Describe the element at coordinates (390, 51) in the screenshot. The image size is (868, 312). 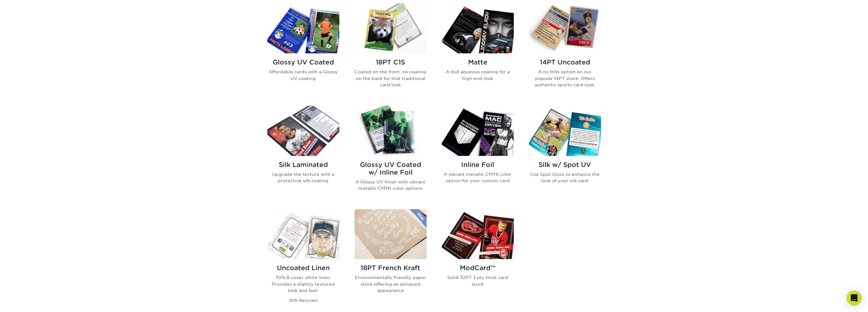
I see `a: 18PT C1S Trading Cards 18PT C1S Coated on the front, no coating on the back for that traditional ...` at that location.